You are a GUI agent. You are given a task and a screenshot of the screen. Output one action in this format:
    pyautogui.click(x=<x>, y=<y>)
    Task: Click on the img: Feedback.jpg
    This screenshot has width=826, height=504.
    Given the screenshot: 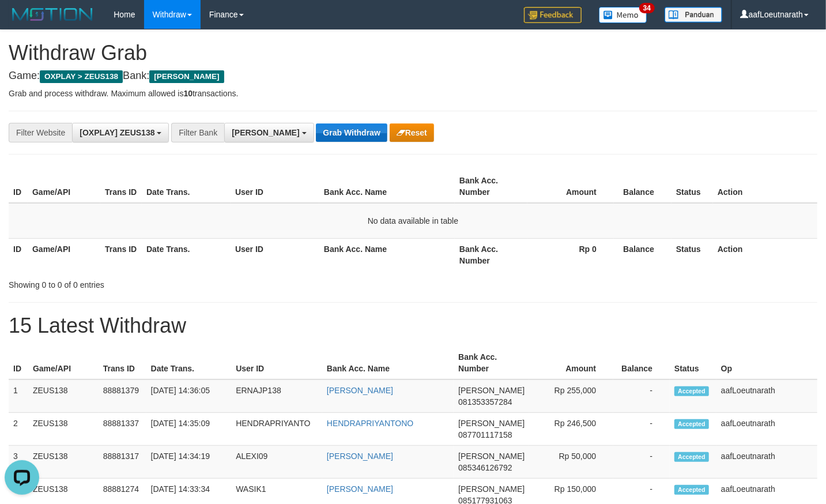 What is the action you would take?
    pyautogui.click(x=553, y=15)
    